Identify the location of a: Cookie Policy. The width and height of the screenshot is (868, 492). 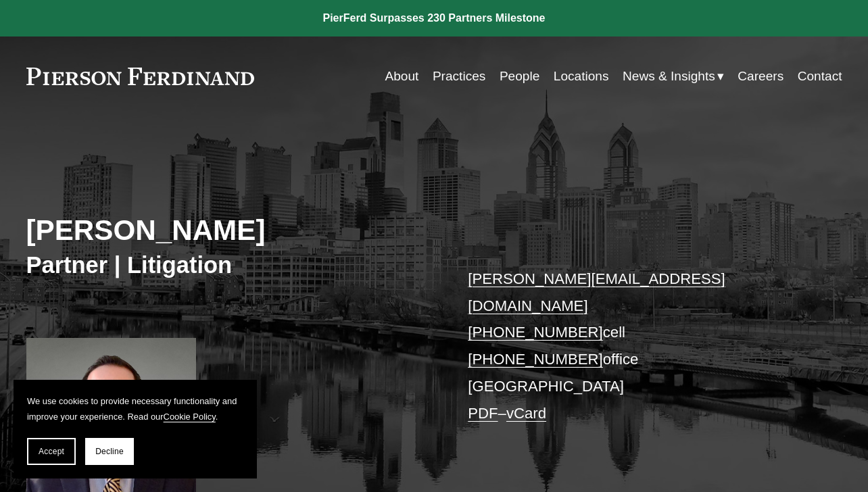
(190, 416).